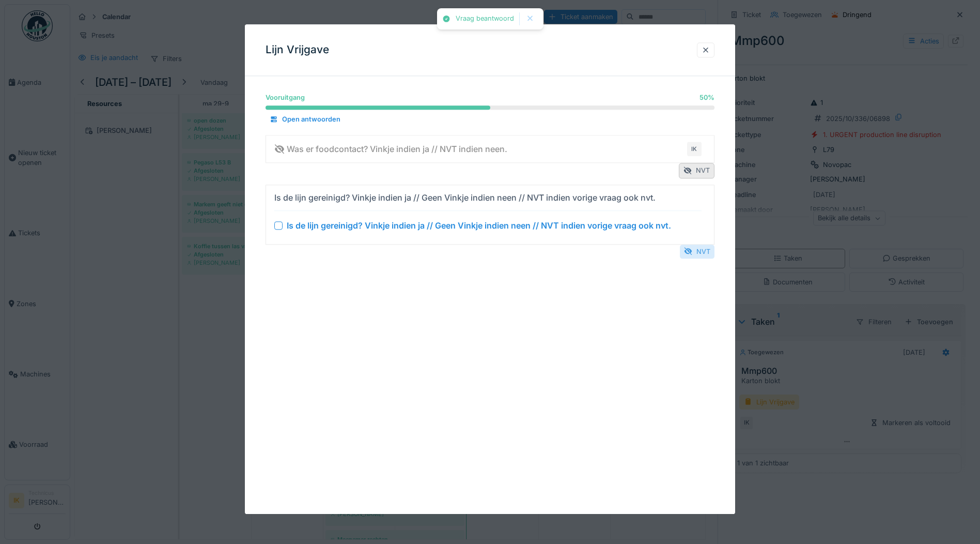 This screenshot has height=544, width=980. I want to click on div: Was er foodcontact? Vinkje indien ja // NVT indien neen., so click(391, 149).